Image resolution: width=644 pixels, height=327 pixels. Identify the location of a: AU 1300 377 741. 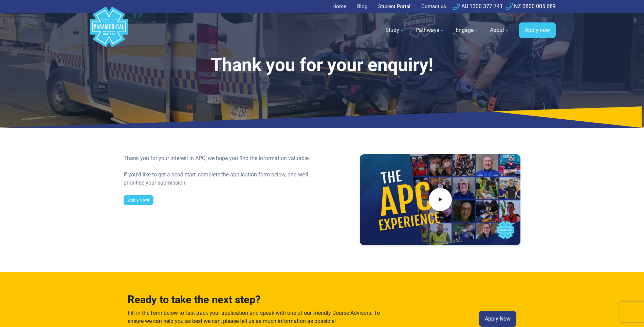
(478, 6).